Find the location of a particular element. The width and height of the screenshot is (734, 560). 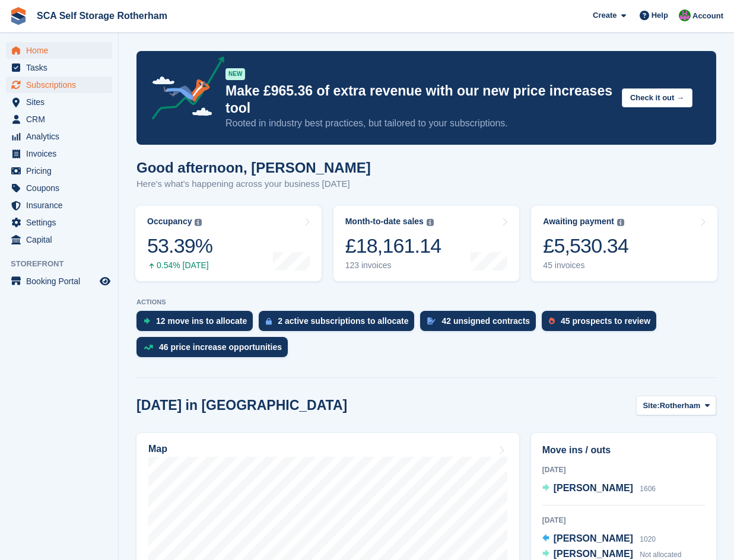

span: 1020 is located at coordinates (648, 539).